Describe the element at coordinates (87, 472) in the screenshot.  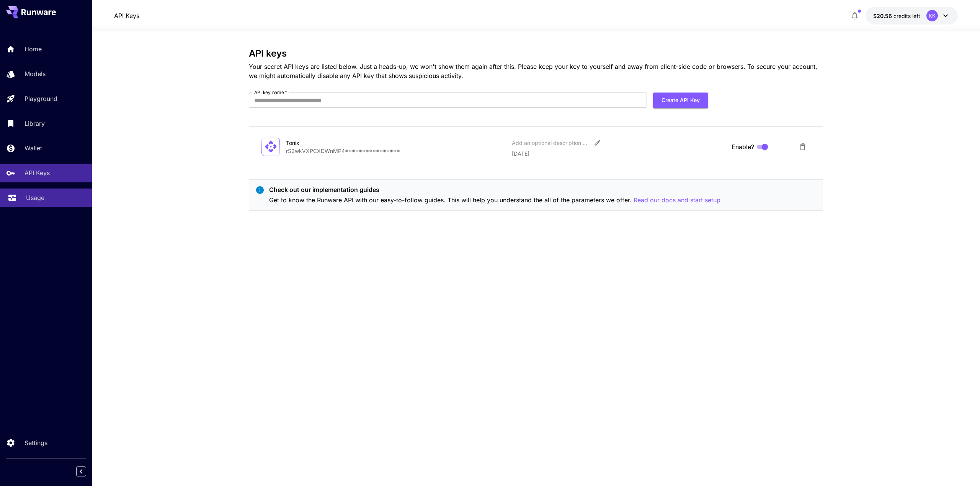
I see `div: Collapse sidebar` at that location.